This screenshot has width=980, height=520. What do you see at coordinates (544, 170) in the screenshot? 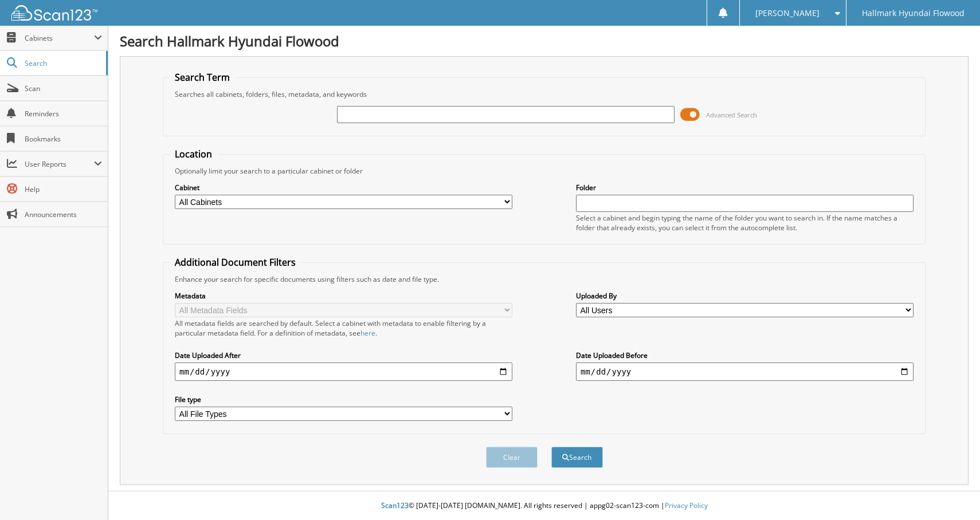
I see `div: Optionally limit your search to a particular cabinet or folder` at bounding box center [544, 170].